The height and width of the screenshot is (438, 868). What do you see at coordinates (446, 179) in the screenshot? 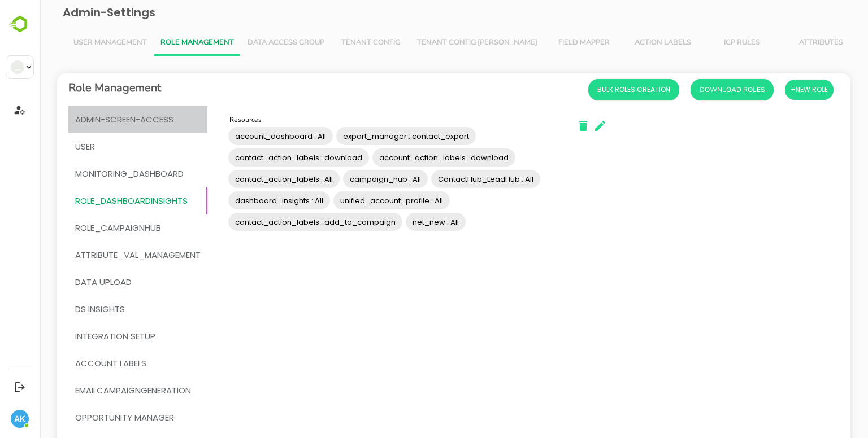
I see `span: ContactHub_LeadHub : All` at bounding box center [446, 179].